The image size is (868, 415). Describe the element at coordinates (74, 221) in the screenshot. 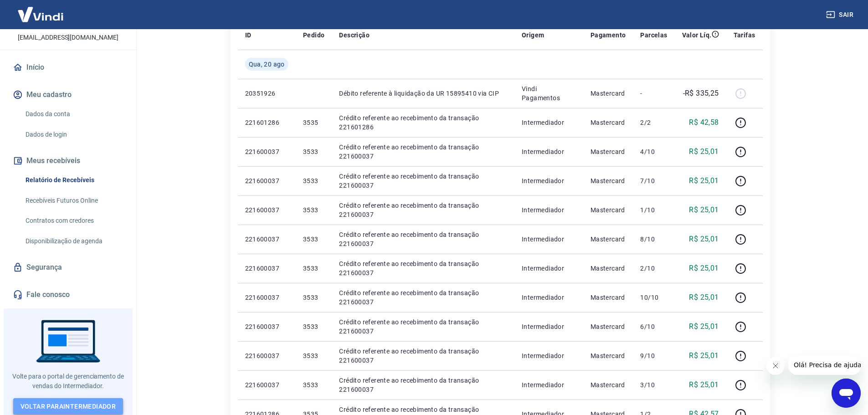

I see `a: Contratos com credores` at that location.